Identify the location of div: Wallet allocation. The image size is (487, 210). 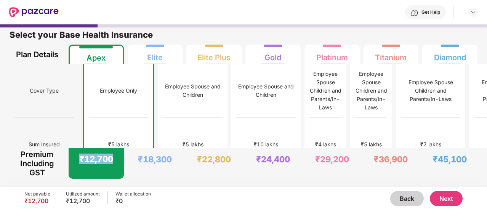
(133, 194).